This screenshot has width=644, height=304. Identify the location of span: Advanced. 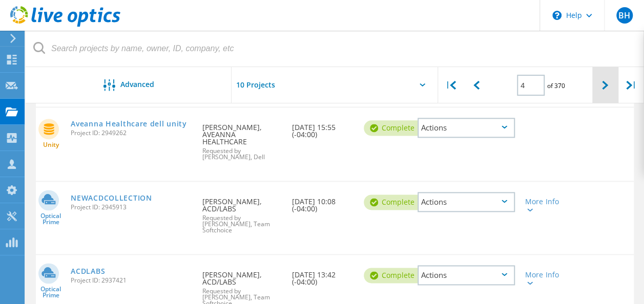
(138, 85).